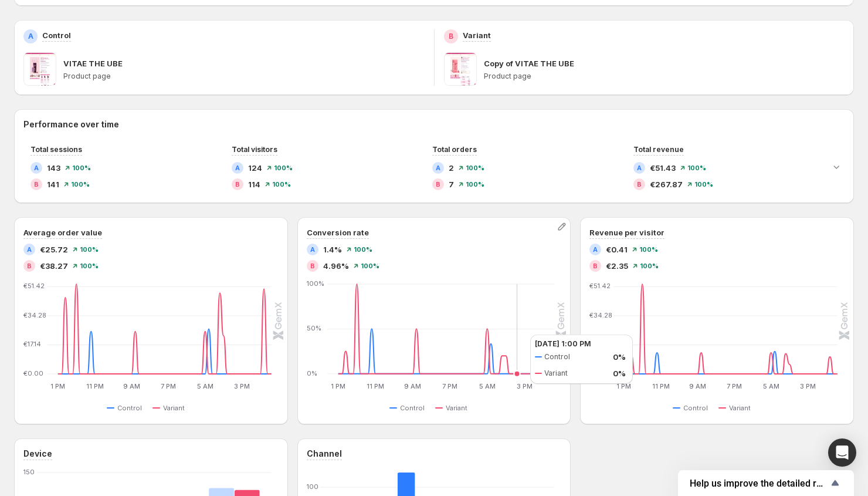 The height and width of the screenshot is (496, 868). What do you see at coordinates (842, 452) in the screenshot?
I see `div: Open Intercom Messenger` at bounding box center [842, 452].